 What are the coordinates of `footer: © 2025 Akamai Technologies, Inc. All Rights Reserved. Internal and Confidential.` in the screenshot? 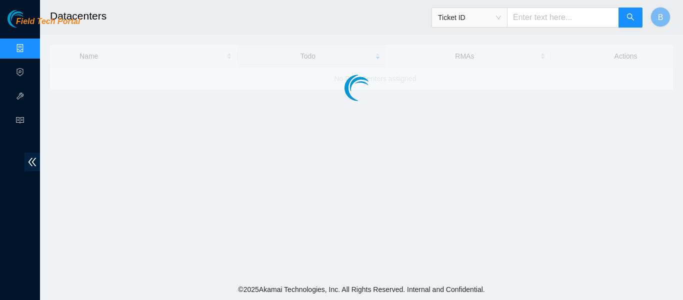 It's located at (362, 289).